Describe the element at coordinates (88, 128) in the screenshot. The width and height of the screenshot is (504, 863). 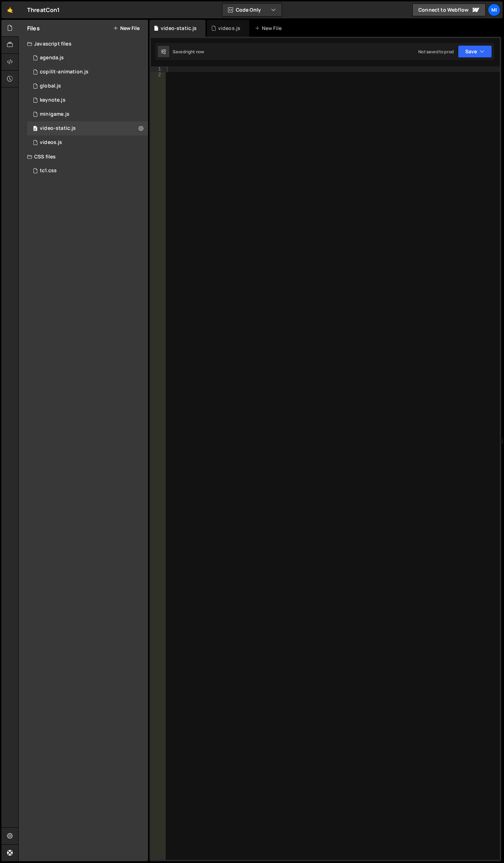
I see `div: 15062/48050.js` at that location.